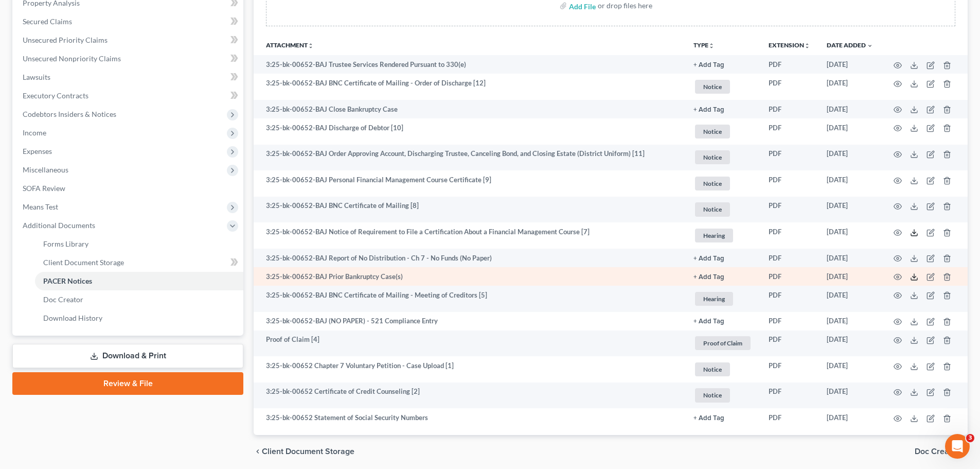  Describe the element at coordinates (469, 131) in the screenshot. I see `td: 3:25-bk-00652-BAJ Discharge of Debtor [10]` at that location.